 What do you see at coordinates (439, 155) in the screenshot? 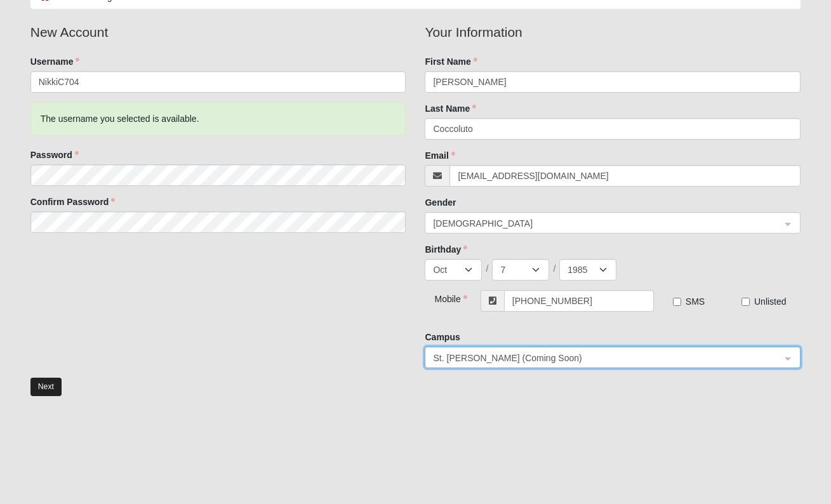
I see `label: Email` at bounding box center [439, 155].